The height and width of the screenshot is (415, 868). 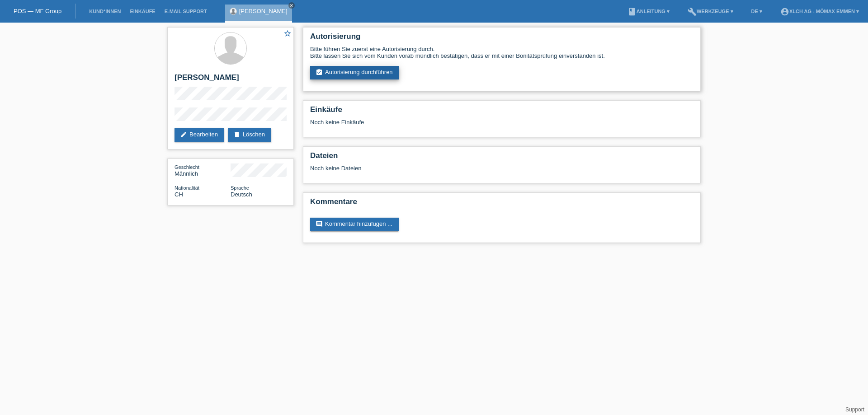 What do you see at coordinates (292, 5) in the screenshot?
I see `a: close` at bounding box center [292, 5].